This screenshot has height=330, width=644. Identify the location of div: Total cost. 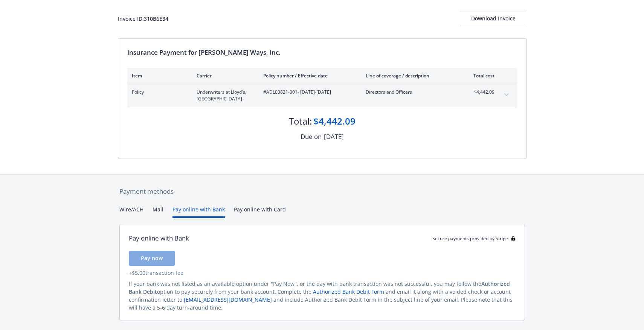
(481, 75).